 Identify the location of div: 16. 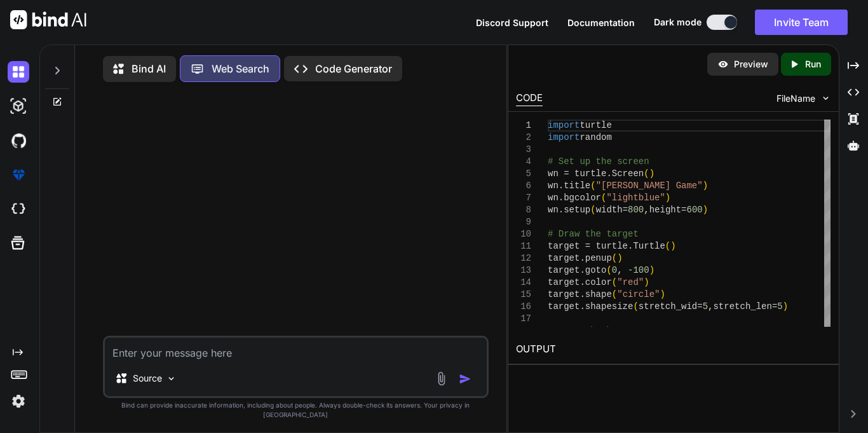
(524, 306).